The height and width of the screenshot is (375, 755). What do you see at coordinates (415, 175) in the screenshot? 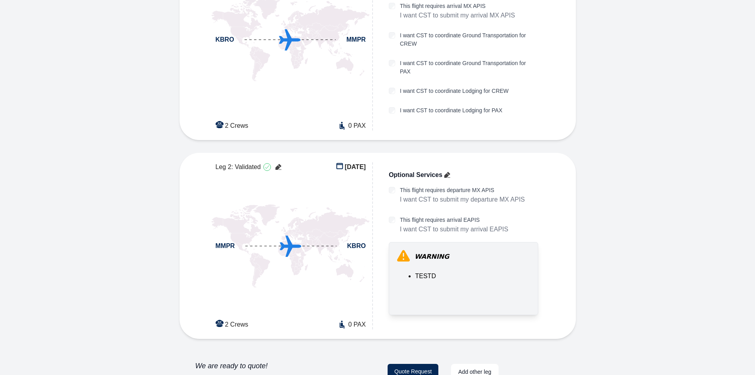
I see `span: Optional Services` at bounding box center [415, 175].